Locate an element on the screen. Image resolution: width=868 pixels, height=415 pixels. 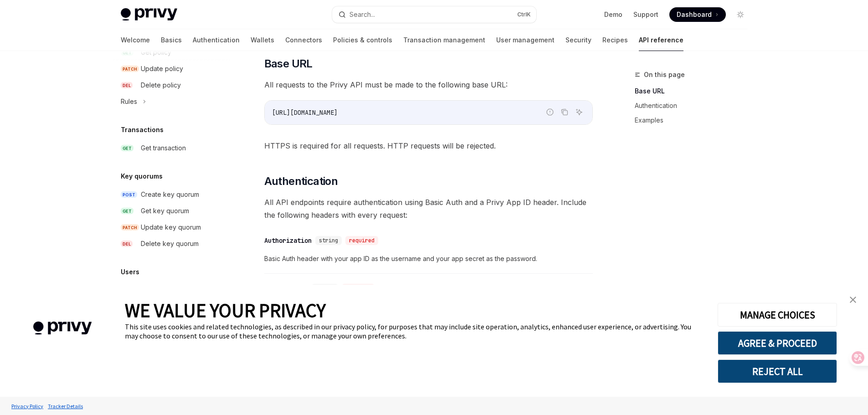
button: Copy the contents from the code block is located at coordinates (564, 112).